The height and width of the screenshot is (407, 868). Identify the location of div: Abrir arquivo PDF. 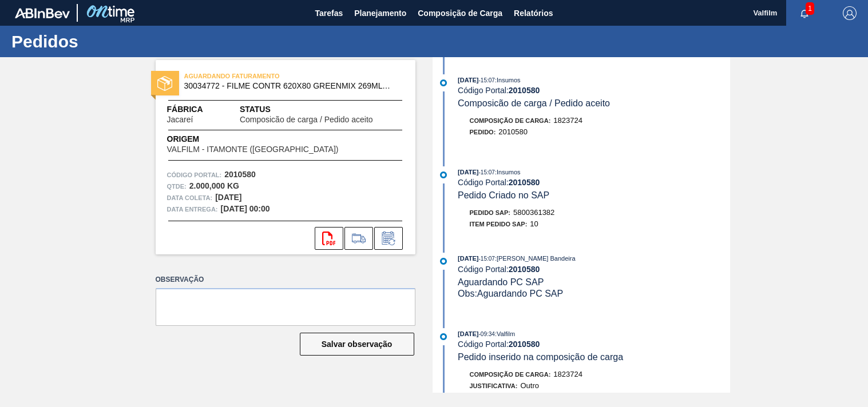
(329, 238).